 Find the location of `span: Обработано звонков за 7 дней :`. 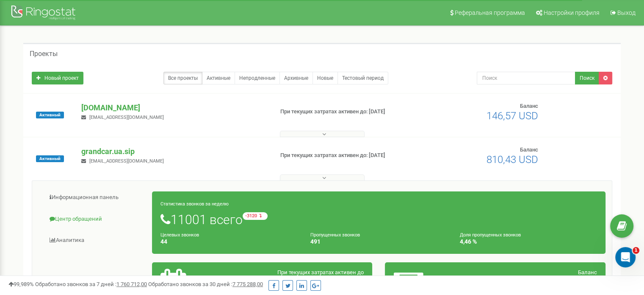

span: Обработано звонков за 7 дней : is located at coordinates (91, 284).